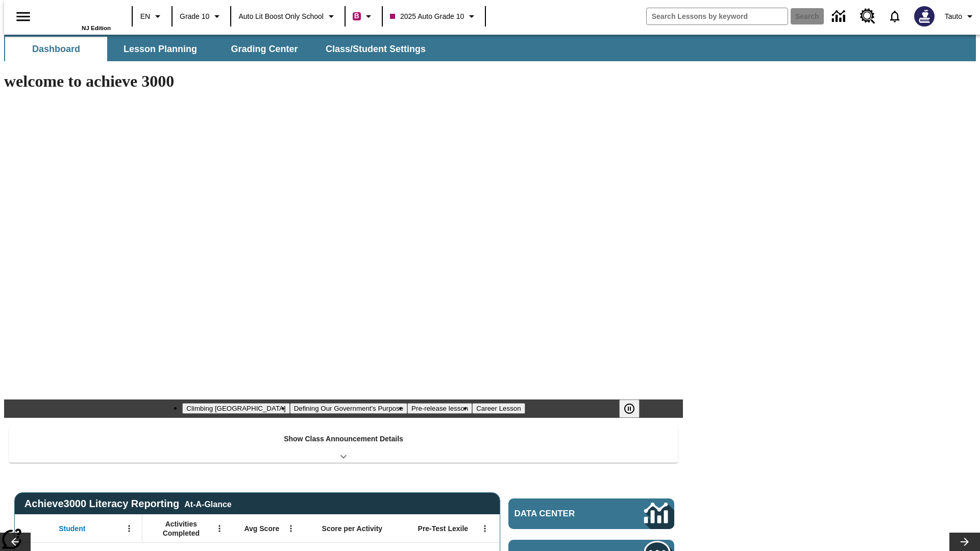 This screenshot has width=980, height=551. I want to click on img: Avatar, so click(924, 16).